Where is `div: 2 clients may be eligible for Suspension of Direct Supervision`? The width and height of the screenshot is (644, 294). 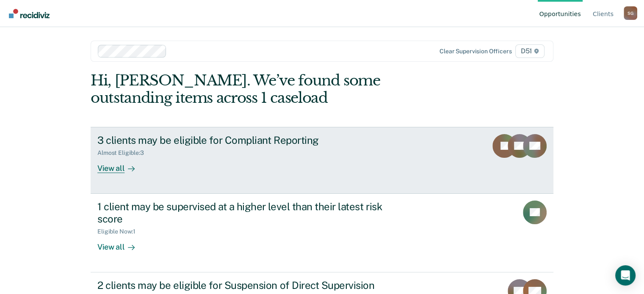
div: 2 clients may be eligible for Suspension of Direct Supervision is located at coordinates (246, 285).